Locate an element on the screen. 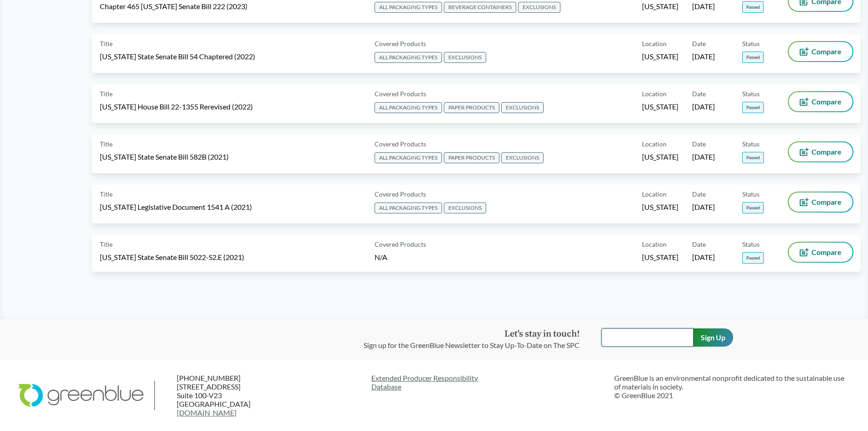 This screenshot has height=431, width=868. a: Extended Producer ResponsibilityDatabase is located at coordinates (489, 382).